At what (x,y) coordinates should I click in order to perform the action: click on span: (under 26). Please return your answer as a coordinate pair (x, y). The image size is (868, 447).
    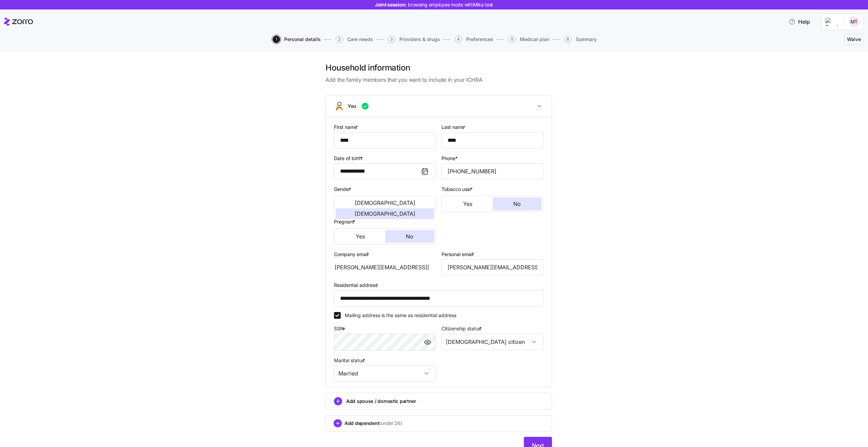
    Looking at the image, I should click on (390, 423).